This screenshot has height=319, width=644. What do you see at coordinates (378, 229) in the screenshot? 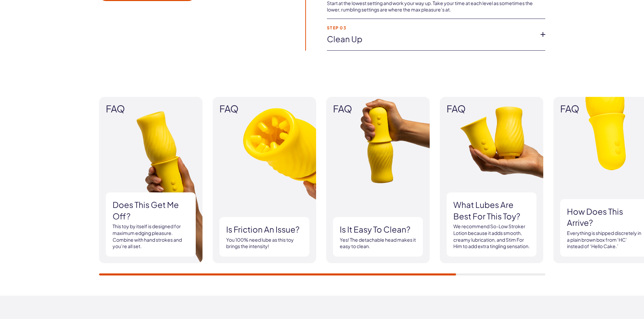
I see `h3: Is it easy to clean?` at bounding box center [378, 229].